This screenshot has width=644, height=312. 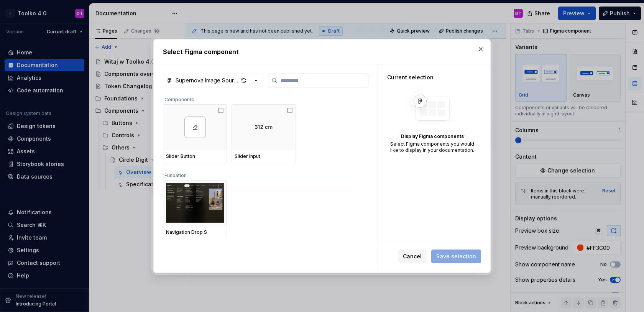 I want to click on div: Current selection, so click(x=432, y=78).